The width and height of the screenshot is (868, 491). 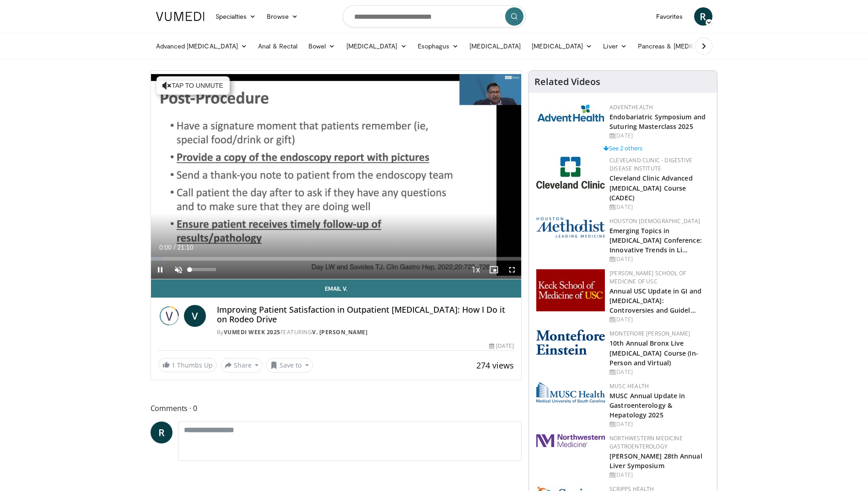 What do you see at coordinates (438, 46) in the screenshot?
I see `a: Esophagus` at bounding box center [438, 46].